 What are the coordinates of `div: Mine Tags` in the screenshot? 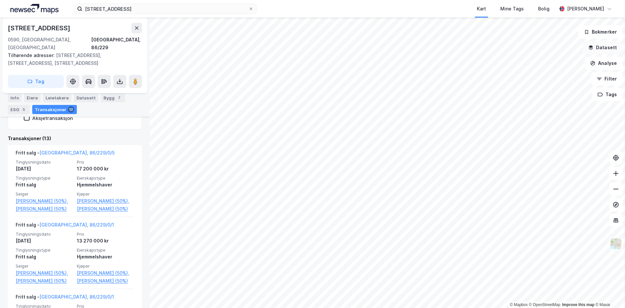 It's located at (512, 9).